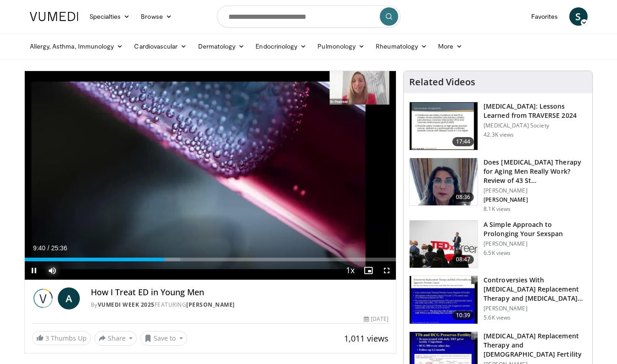  Describe the element at coordinates (210, 259) in the screenshot. I see `div: Progress Bar` at that location.